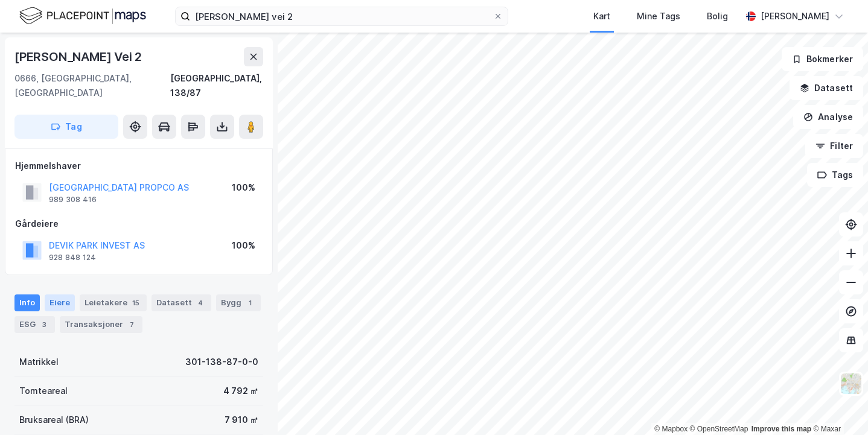 This screenshot has width=868, height=435. What do you see at coordinates (717, 16) in the screenshot?
I see `div: Bolig` at bounding box center [717, 16].